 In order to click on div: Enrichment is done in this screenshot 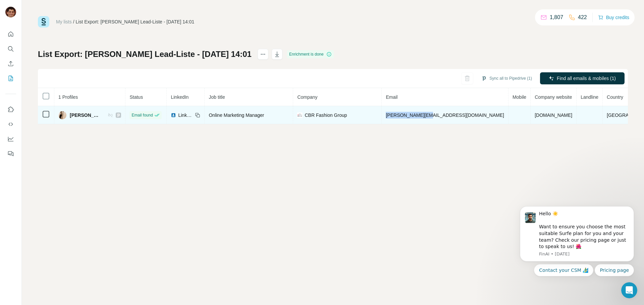, I will do `click(310, 55)`.